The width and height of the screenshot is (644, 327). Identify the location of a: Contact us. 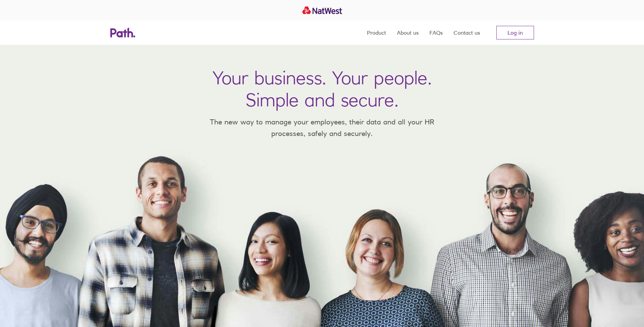
(467, 33).